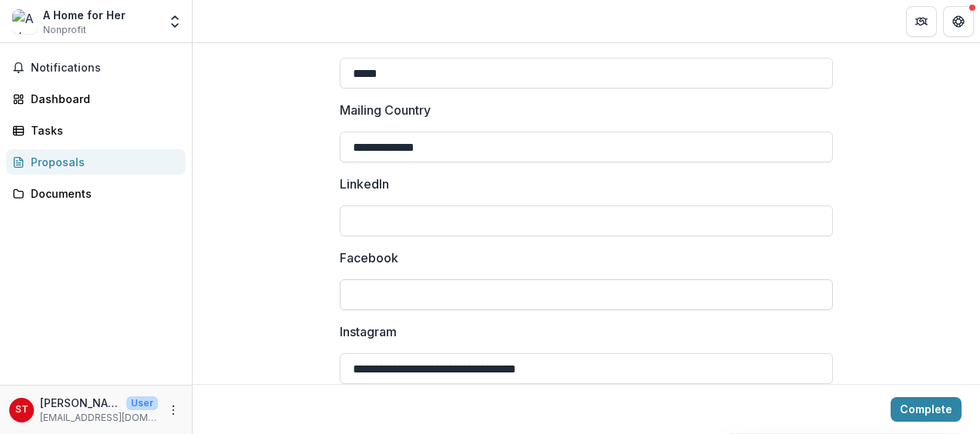  I want to click on button: Complete, so click(927, 410).